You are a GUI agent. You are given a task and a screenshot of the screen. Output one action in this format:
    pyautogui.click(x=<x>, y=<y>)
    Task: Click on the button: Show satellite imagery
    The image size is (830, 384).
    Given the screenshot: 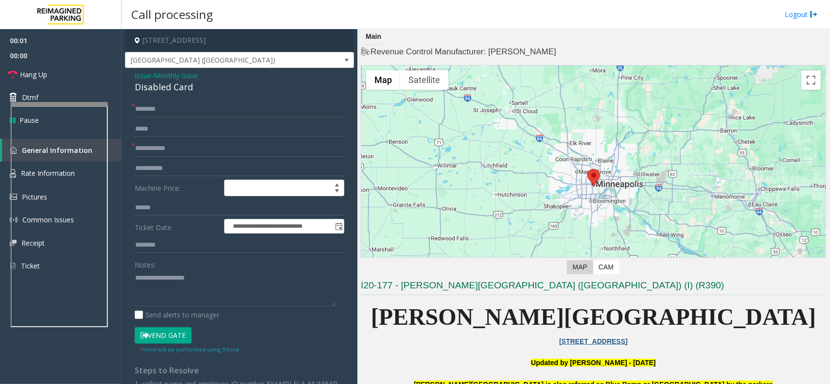 What is the action you would take?
    pyautogui.click(x=424, y=80)
    